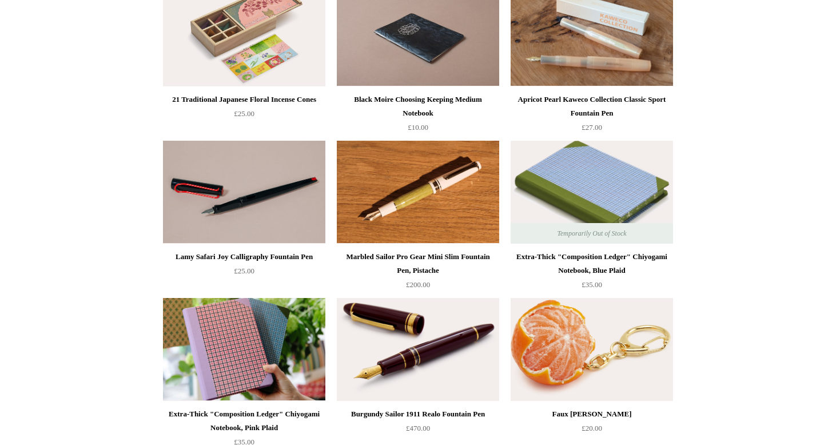 The width and height of the screenshot is (836, 445). What do you see at coordinates (592, 428) in the screenshot?
I see `span: £20.00` at bounding box center [592, 428].